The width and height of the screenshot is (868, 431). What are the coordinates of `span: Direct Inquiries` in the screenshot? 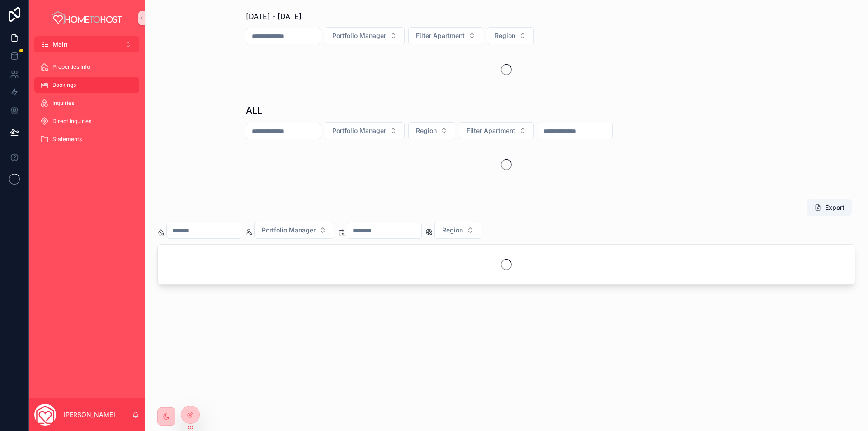 It's located at (72, 121).